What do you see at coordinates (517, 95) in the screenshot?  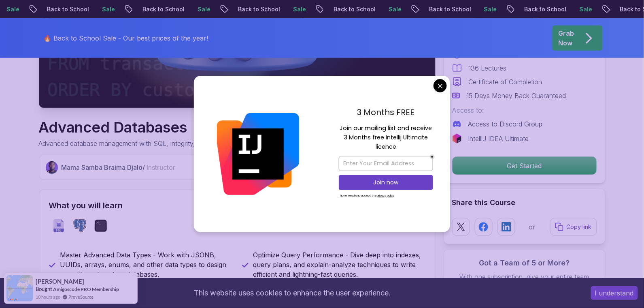 I see `p: 15 Days Money Back Guaranteed` at bounding box center [517, 95].